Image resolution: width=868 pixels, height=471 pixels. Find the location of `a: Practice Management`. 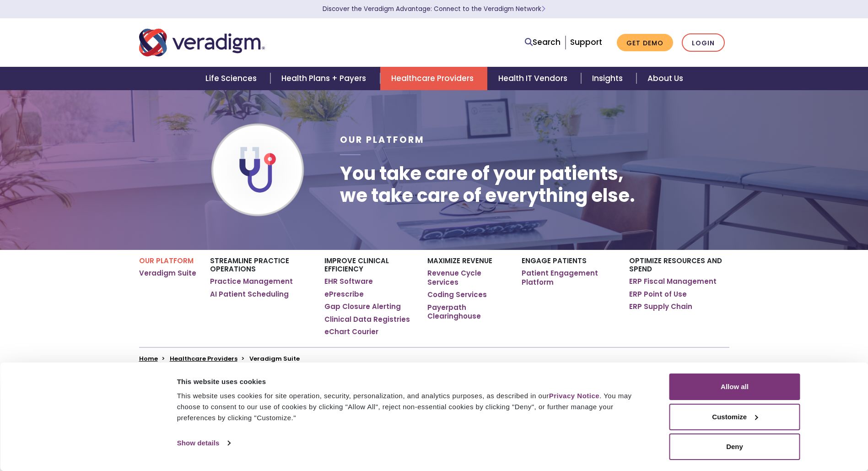

a: Practice Management is located at coordinates (251, 282).